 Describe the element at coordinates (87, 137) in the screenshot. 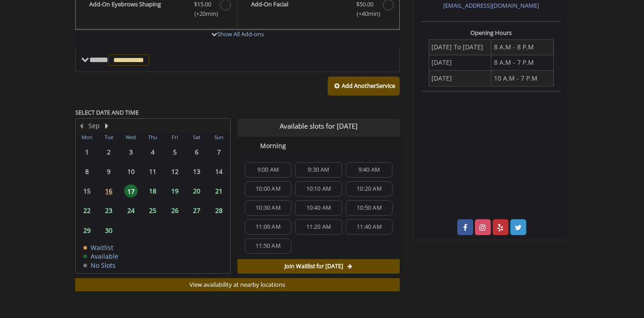

I see `th: Mon` at that location.